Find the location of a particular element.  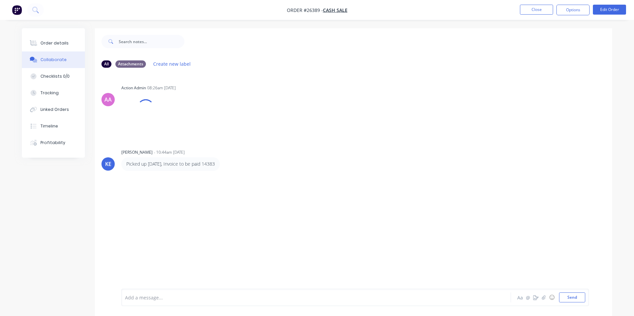

button: Aa is located at coordinates (520, 297).